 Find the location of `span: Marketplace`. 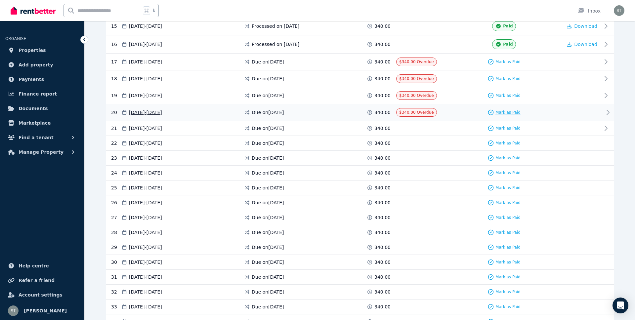

span: Marketplace is located at coordinates (34, 123).